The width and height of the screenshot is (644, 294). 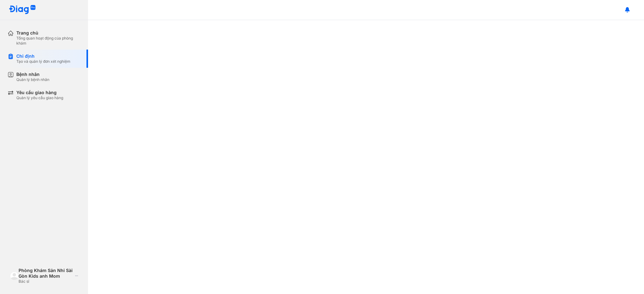 I want to click on div: Bệnh nhân, so click(x=33, y=75).